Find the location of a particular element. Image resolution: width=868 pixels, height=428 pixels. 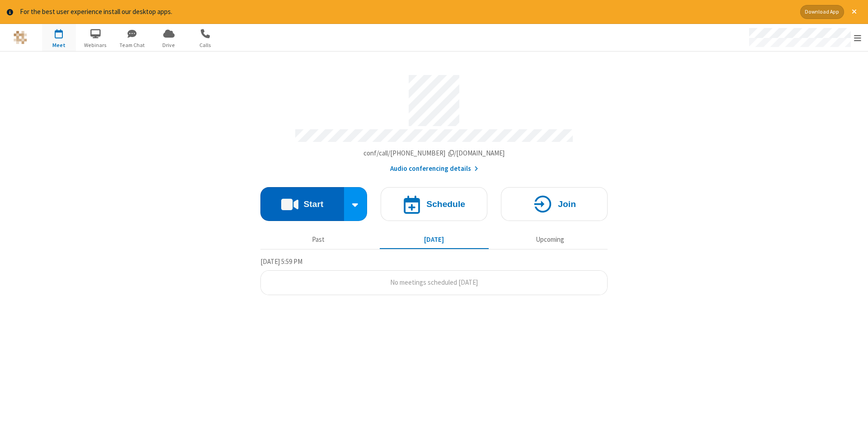

span: Calls is located at coordinates (205, 45).